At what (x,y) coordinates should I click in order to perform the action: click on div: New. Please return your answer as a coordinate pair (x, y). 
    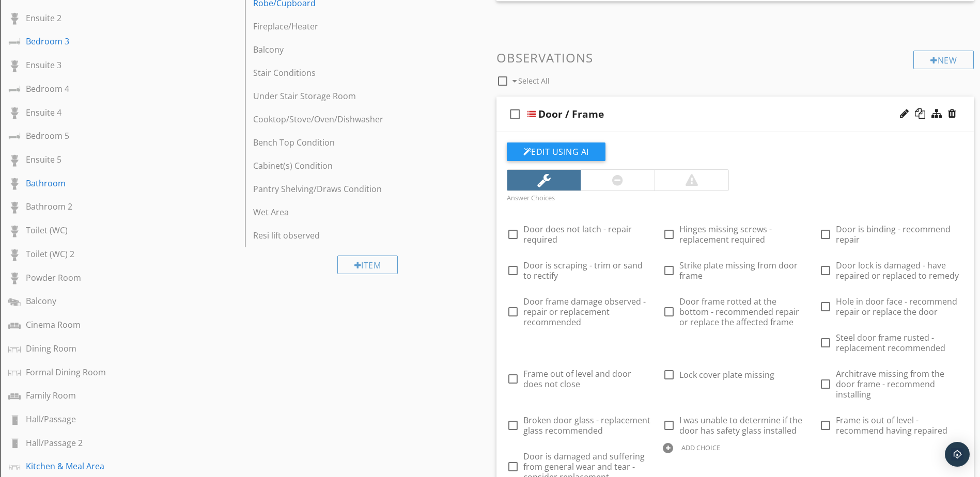
    Looking at the image, I should click on (943, 60).